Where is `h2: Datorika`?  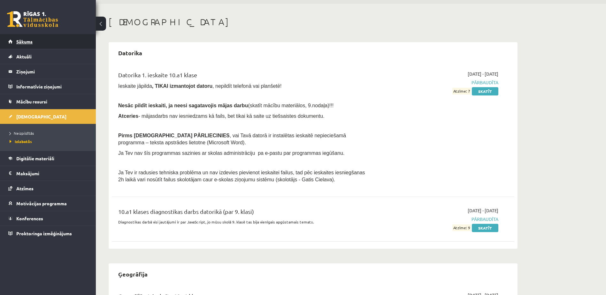 h2: Datorika is located at coordinates (130, 53).